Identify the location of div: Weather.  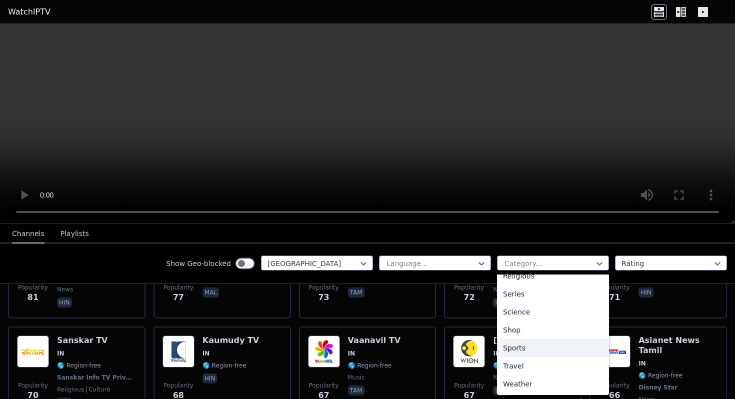
(553, 384).